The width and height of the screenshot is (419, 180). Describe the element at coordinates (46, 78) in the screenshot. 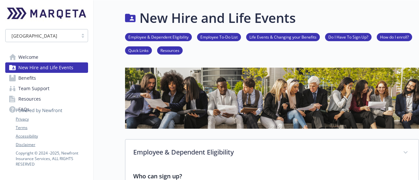

I see `a: Benefits` at that location.